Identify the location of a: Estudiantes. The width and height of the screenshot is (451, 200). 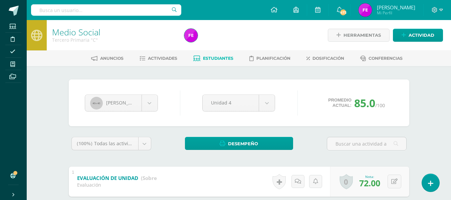
(213, 58).